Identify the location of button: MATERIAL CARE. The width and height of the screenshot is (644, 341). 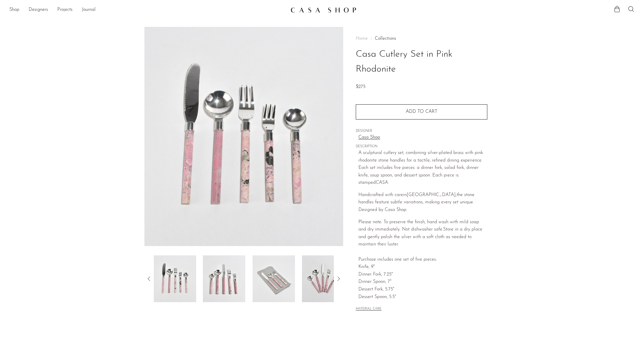
(369, 309).